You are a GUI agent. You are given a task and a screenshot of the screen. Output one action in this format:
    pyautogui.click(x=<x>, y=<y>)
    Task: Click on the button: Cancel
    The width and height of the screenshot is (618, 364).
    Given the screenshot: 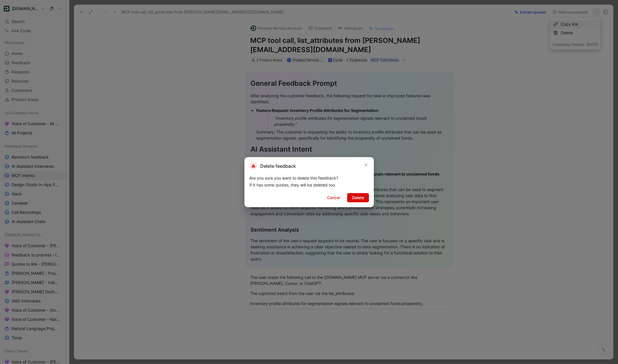 What is the action you would take?
    pyautogui.click(x=333, y=197)
    